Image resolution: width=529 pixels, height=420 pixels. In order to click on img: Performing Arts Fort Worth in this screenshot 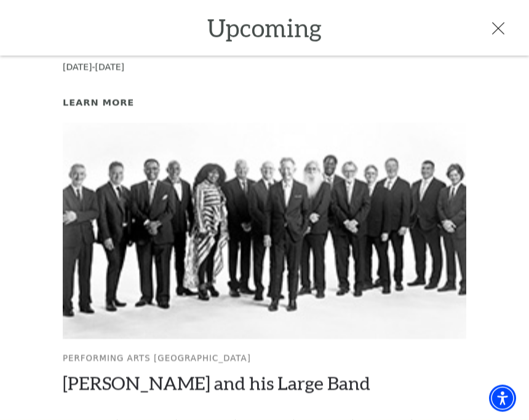, I will do `click(264, 232)`.